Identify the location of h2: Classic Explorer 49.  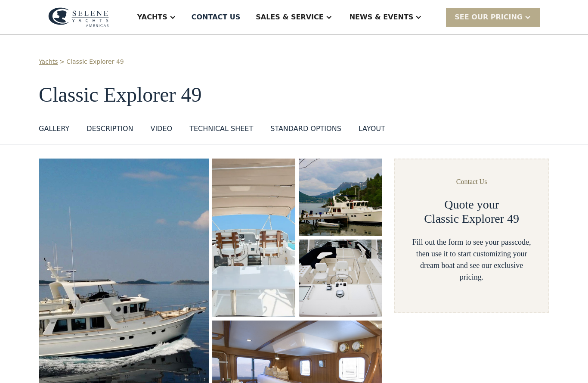
(471, 219).